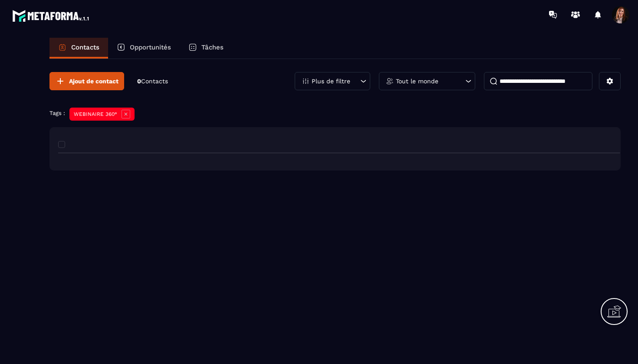 This screenshot has width=638, height=364. I want to click on p: Plus de filtre, so click(331, 81).